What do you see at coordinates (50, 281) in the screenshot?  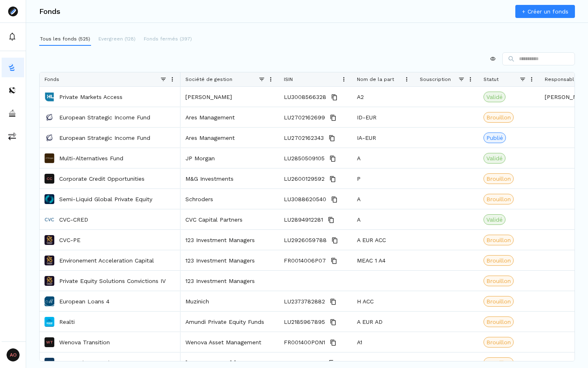 I see `img: Private Equity Solutions Convictions IV` at bounding box center [50, 281].